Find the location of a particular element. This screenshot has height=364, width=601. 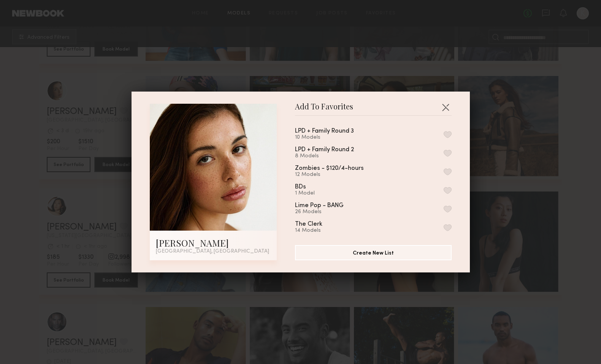

div: 1 Model is located at coordinates (310, 194).